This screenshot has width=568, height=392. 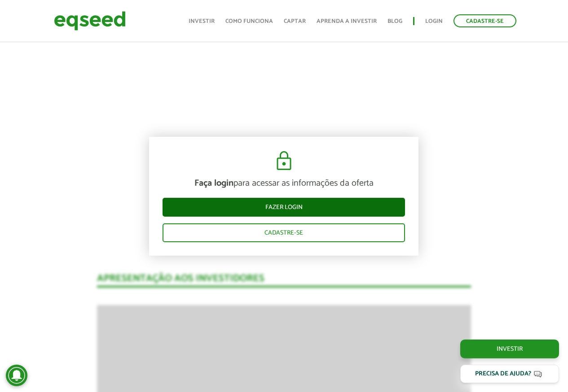 What do you see at coordinates (284, 207) in the screenshot?
I see `a: Fazer login` at bounding box center [284, 207].